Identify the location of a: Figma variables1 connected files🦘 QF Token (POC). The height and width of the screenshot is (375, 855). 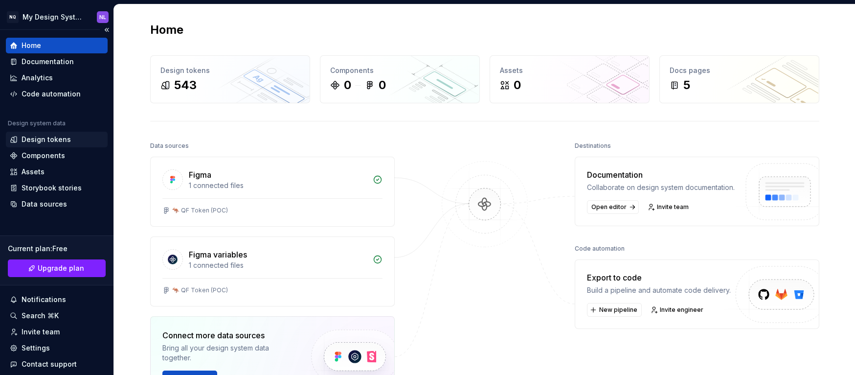
(272, 271).